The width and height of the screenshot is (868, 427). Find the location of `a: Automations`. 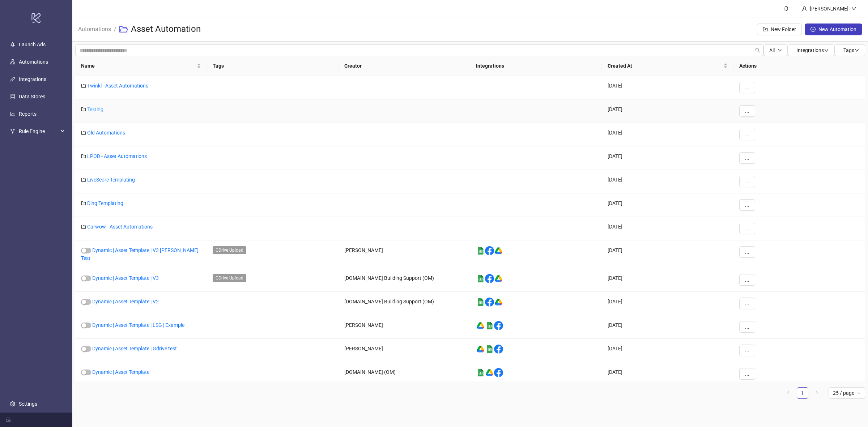

a: Automations is located at coordinates (94, 29).